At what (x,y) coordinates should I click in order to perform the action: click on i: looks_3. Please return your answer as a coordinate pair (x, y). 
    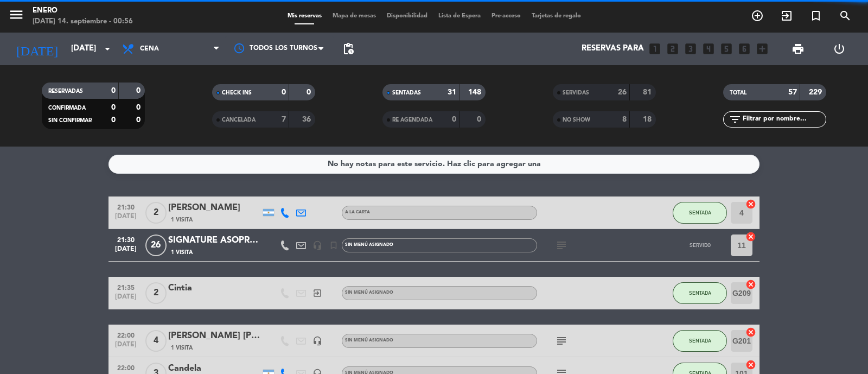
    Looking at the image, I should click on (691, 49).